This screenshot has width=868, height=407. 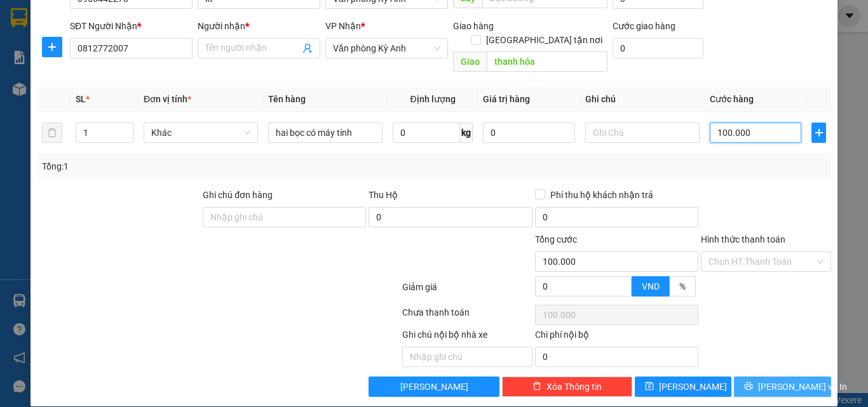 I want to click on span: Giá trị hàng, so click(x=507, y=99).